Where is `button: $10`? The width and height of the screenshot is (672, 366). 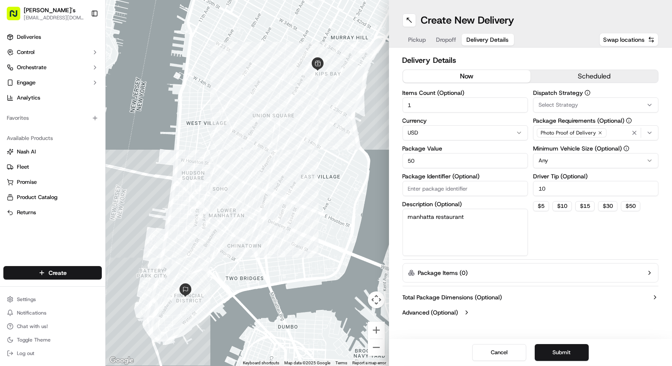
button: $10 is located at coordinates (562, 206).